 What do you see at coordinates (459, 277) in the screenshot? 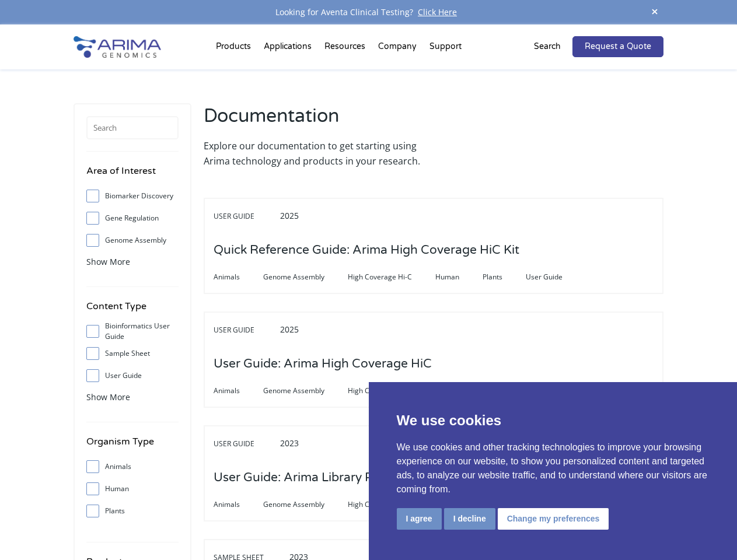
I see `span: Human` at bounding box center [459, 277].